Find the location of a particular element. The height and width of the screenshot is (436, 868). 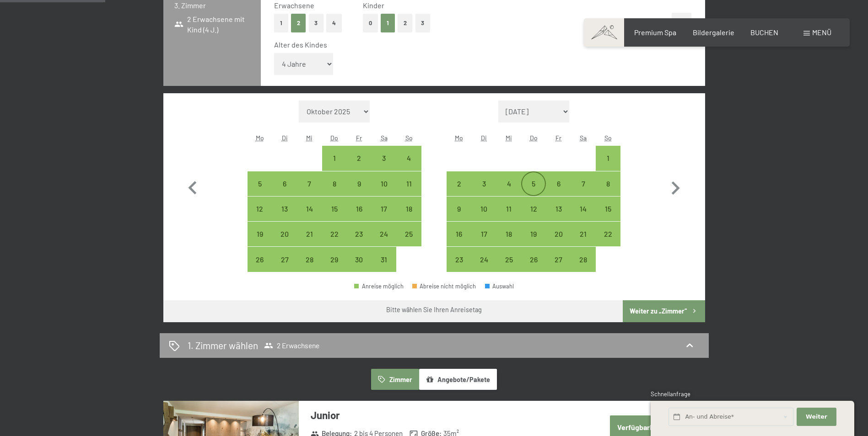

a: Bildergalerie is located at coordinates (713, 32).